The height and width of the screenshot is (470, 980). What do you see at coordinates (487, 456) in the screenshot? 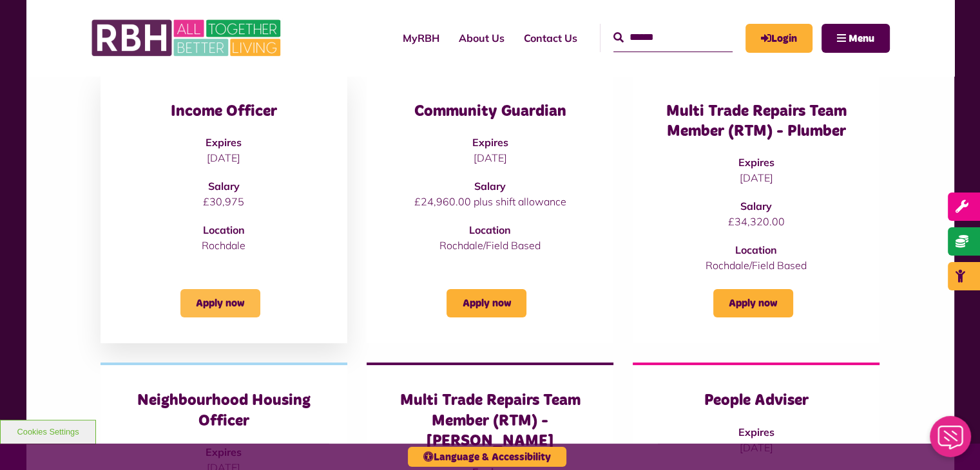
I see `button: Language & Accessibility` at bounding box center [487, 456].